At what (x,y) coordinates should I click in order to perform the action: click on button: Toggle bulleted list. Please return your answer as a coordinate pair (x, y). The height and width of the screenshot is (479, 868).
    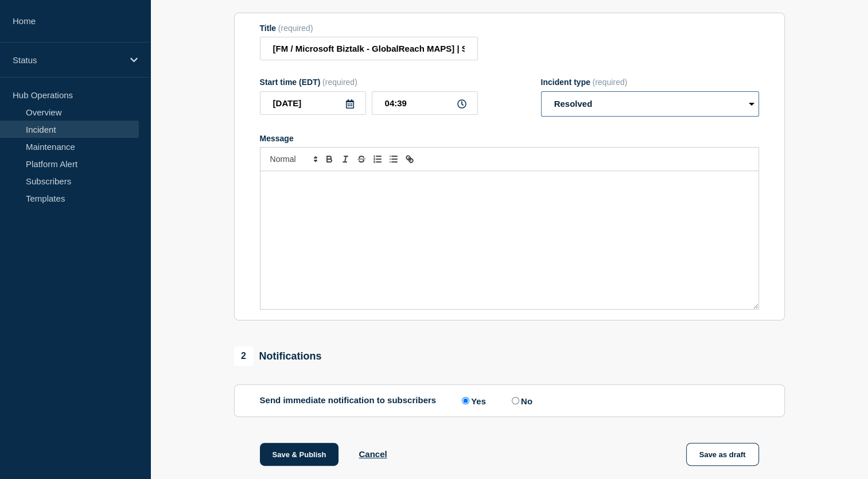
    Looking at the image, I should click on (394, 159).